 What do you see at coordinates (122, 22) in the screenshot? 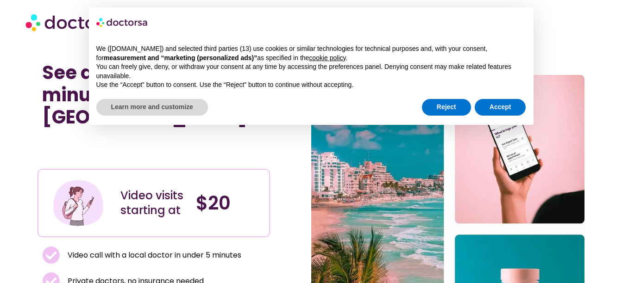
I see `img: logo` at bounding box center [122, 22].